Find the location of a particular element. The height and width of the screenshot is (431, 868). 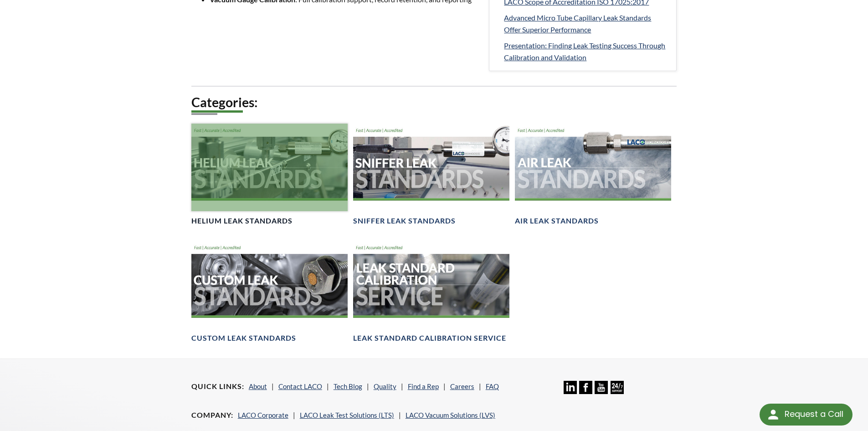

a: Tech Blog is located at coordinates (347, 386).